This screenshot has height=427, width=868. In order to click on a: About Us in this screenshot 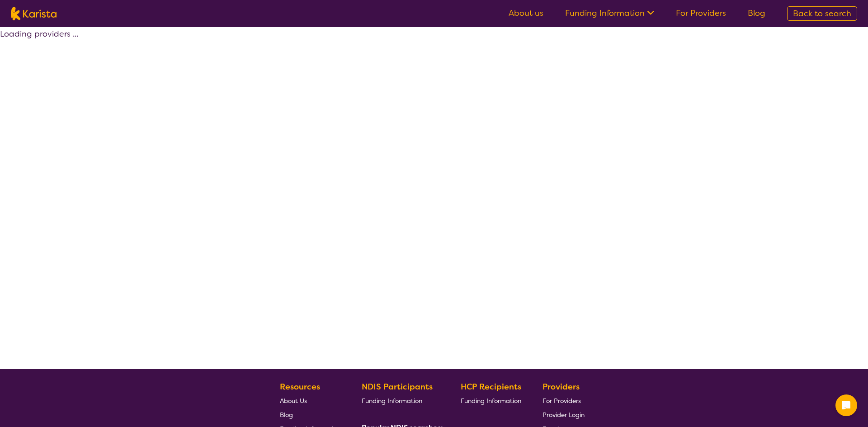, I will do `click(310, 400)`.